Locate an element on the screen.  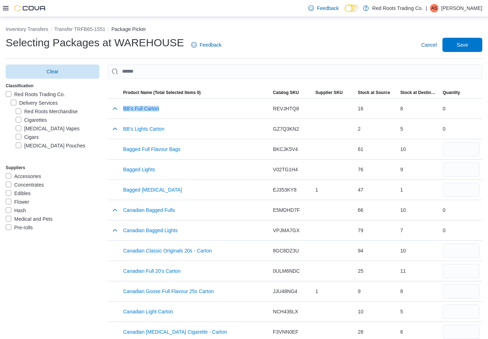
button: Canadian Goose Full Flavour 25s Carton is located at coordinates (169, 291).